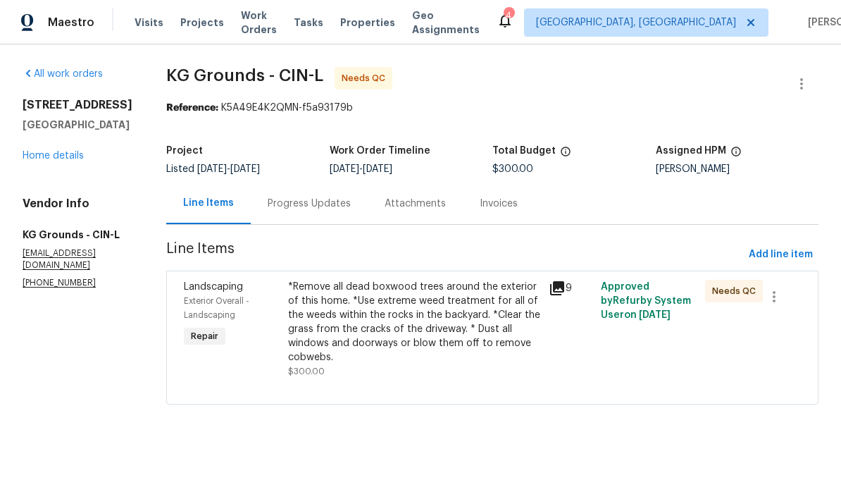  Describe the element at coordinates (780, 255) in the screenshot. I see `span: Add line item` at that location.